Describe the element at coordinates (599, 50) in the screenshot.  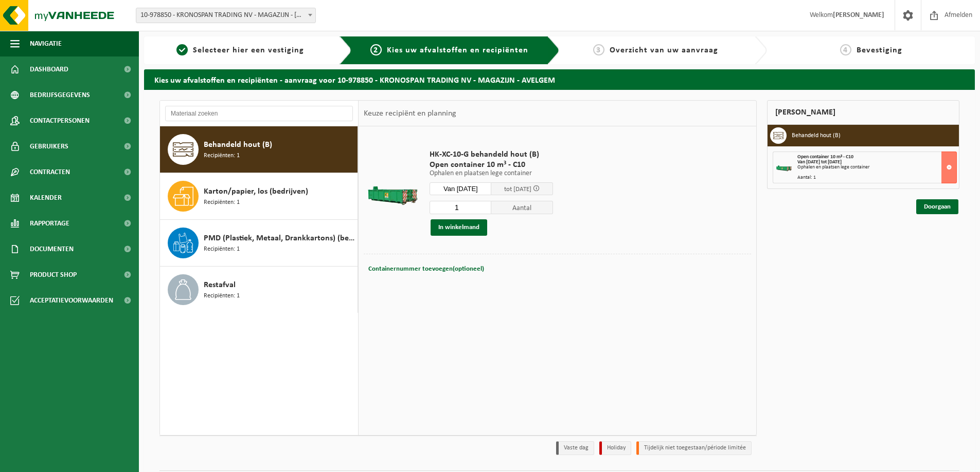
I see `span: 3` at that location.